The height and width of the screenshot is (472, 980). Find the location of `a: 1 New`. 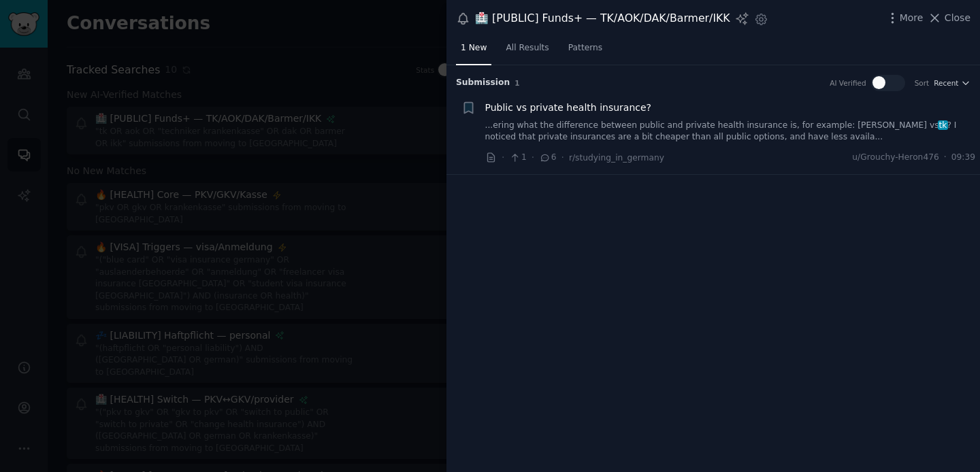

a: 1 New is located at coordinates (474, 51).